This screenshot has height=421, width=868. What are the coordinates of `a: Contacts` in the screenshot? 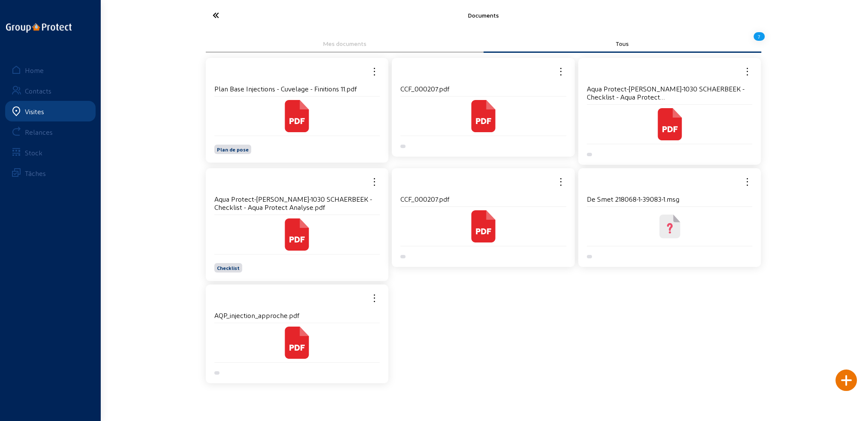 It's located at (50, 91).